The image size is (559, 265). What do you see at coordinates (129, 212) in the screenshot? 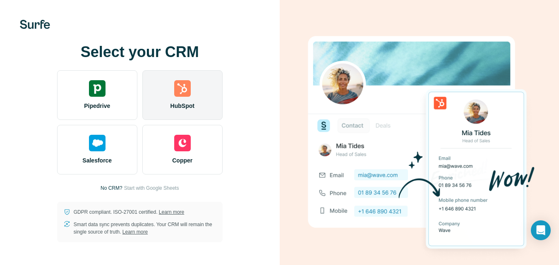
I see `p: GDPR compliant. ISO-27001 certified.` at bounding box center [129, 212].